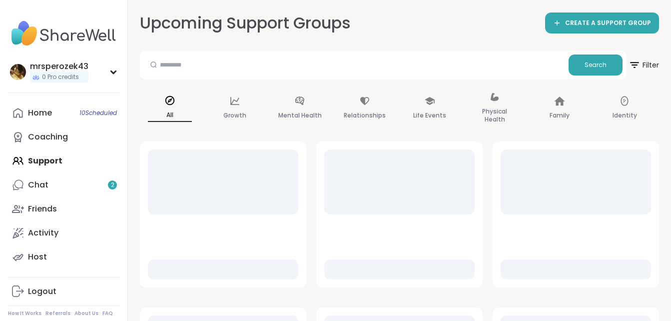 The height and width of the screenshot is (321, 671). What do you see at coordinates (59, 66) in the screenshot?
I see `div: mrsperozek43` at bounding box center [59, 66].